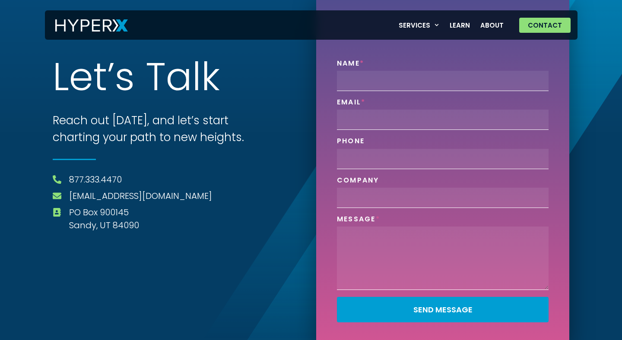 This screenshot has width=622, height=340. What do you see at coordinates (350, 65) in the screenshot?
I see `label: Name` at bounding box center [350, 65].